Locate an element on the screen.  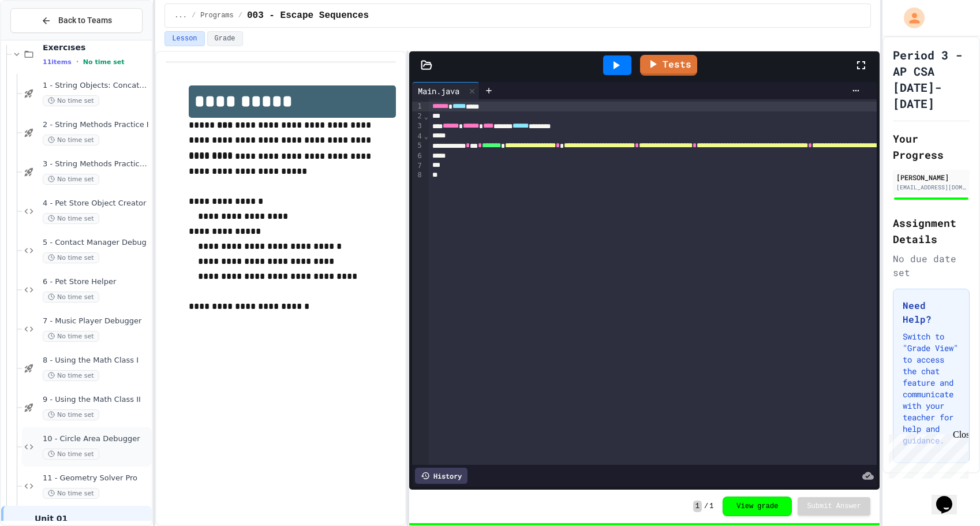
div: History is located at coordinates (441, 475).